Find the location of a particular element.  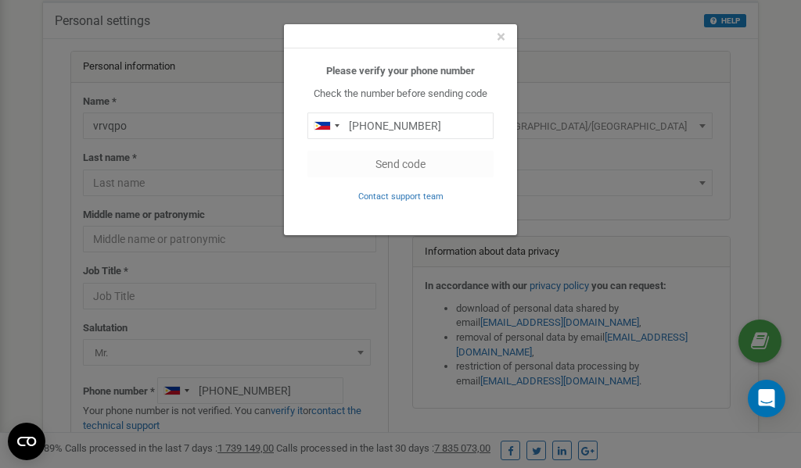

input: 0905 123 4567 is located at coordinates (400, 126).